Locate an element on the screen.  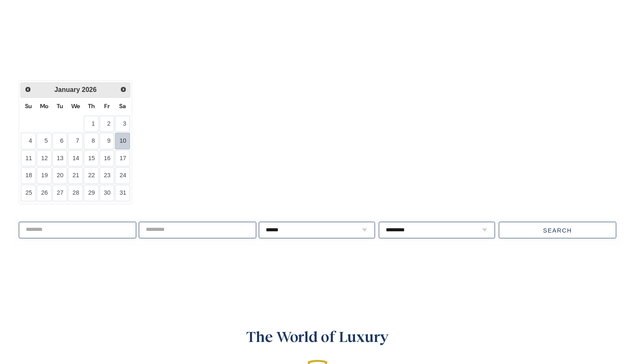
a: 7 is located at coordinates (75, 141).